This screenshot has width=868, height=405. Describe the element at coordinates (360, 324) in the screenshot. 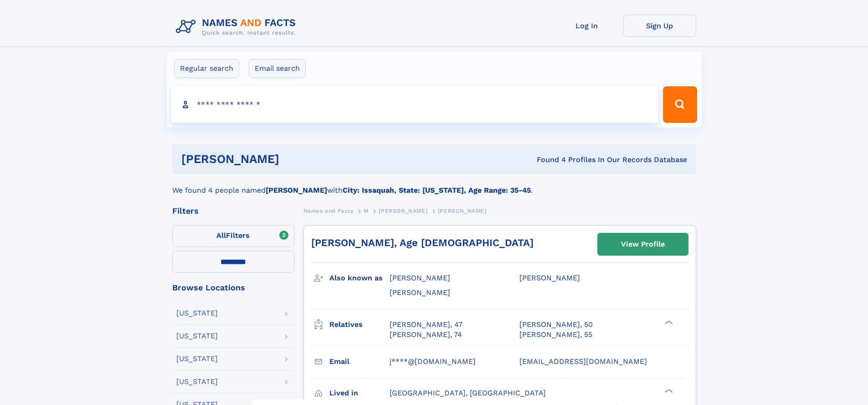

I see `h3: Relatives` at that location.